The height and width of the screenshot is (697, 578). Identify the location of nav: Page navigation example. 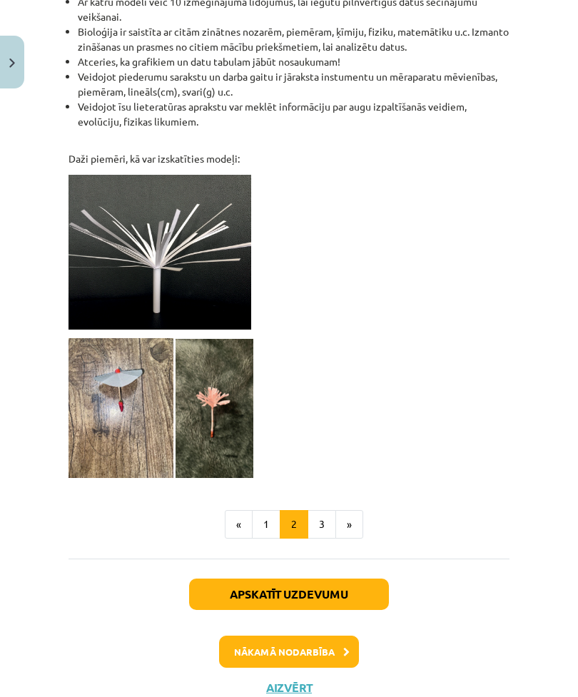
(289, 524).